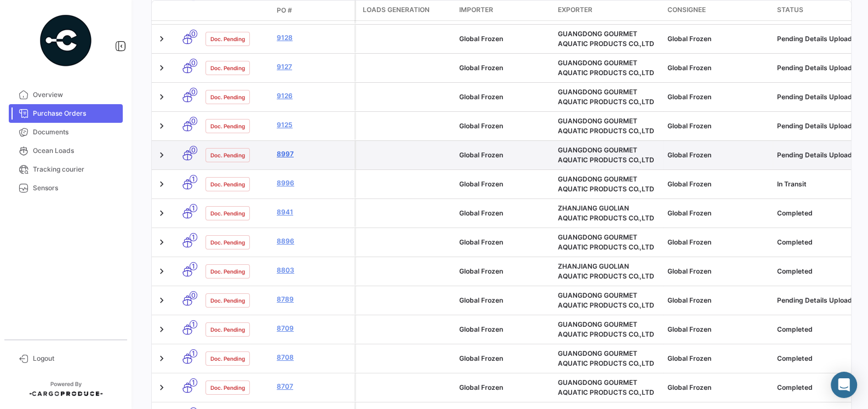  Describe the element at coordinates (845, 385) in the screenshot. I see `div: Abrir Intercom Messenger` at that location.